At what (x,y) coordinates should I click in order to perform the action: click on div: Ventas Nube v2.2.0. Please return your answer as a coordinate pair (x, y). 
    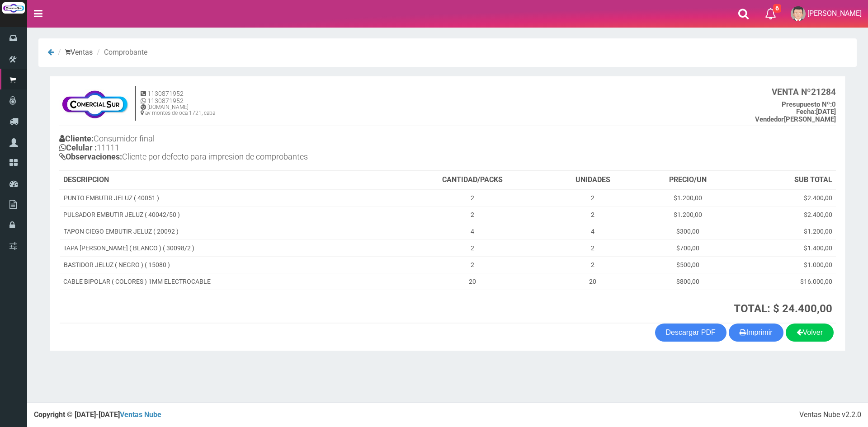
    Looking at the image, I should click on (830, 415).